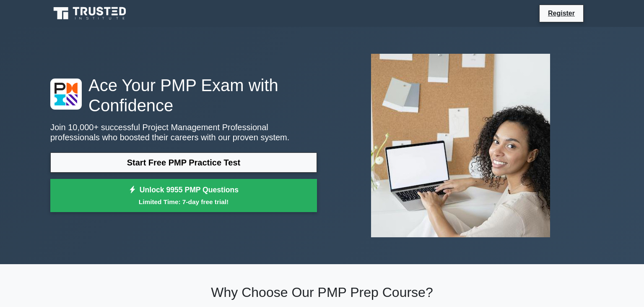  What do you see at coordinates (184, 95) in the screenshot?
I see `h1: Ace Your PMP Exam with Confidence` at bounding box center [184, 95].